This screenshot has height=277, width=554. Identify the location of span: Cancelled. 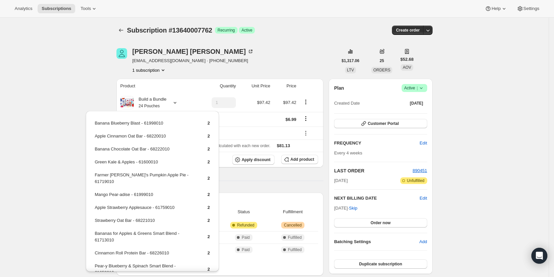
(292, 226).